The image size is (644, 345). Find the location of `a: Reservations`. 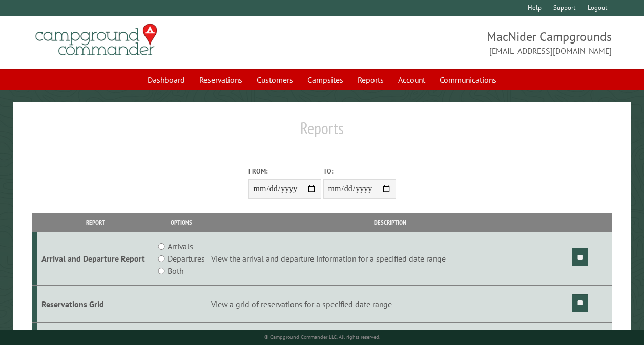

a: Reservations is located at coordinates (221, 80).